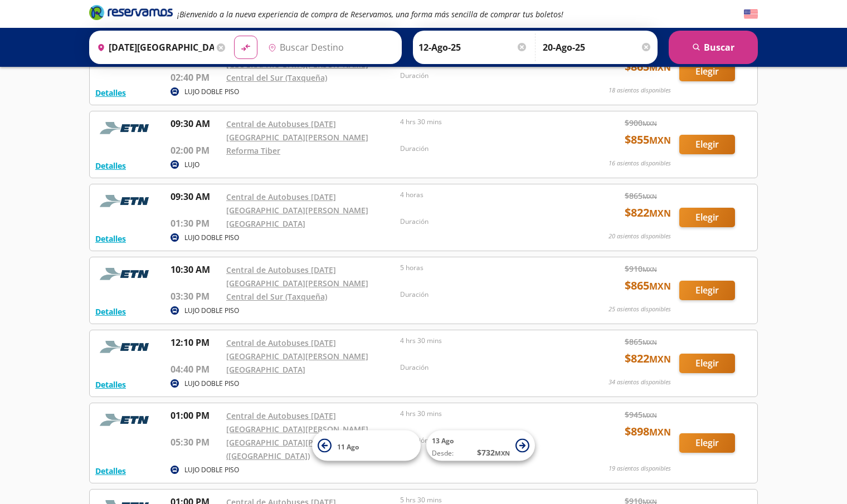  I want to click on p: 12:10 PM, so click(195, 343).